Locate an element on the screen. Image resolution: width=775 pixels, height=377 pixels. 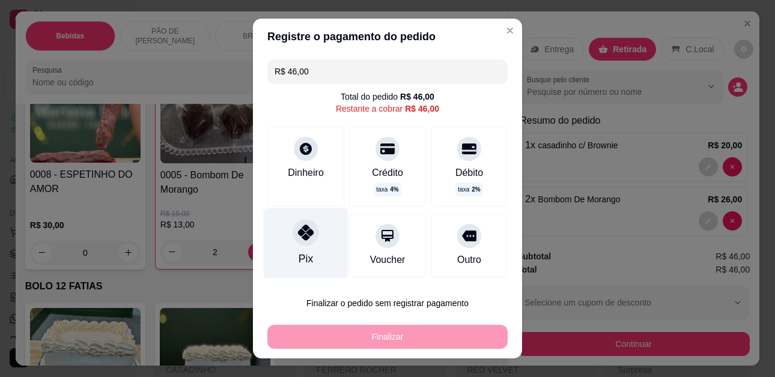
button: Close is located at coordinates (510, 31).